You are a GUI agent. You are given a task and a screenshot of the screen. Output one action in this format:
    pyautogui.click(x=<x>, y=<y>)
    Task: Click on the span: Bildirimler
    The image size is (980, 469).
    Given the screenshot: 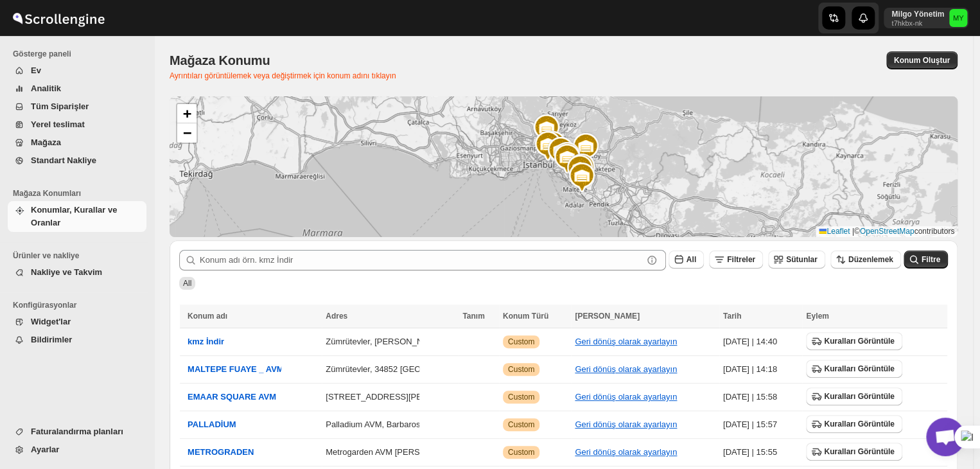 What is the action you would take?
    pyautogui.click(x=51, y=339)
    